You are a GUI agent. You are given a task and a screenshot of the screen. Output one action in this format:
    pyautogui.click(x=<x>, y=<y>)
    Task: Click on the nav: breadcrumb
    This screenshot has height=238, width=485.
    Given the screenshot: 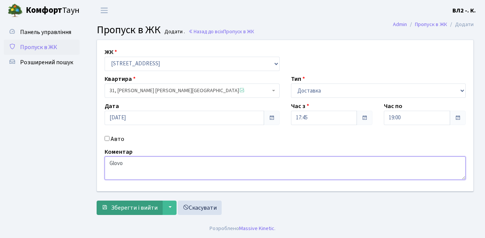 What is the action you would take?
    pyautogui.click(x=433, y=25)
    